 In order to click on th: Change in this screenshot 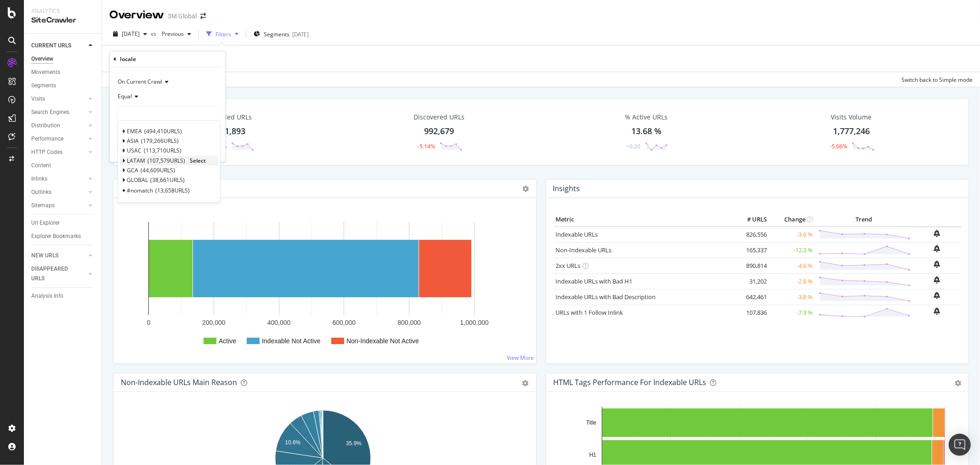, I will do `click(793, 220)`.